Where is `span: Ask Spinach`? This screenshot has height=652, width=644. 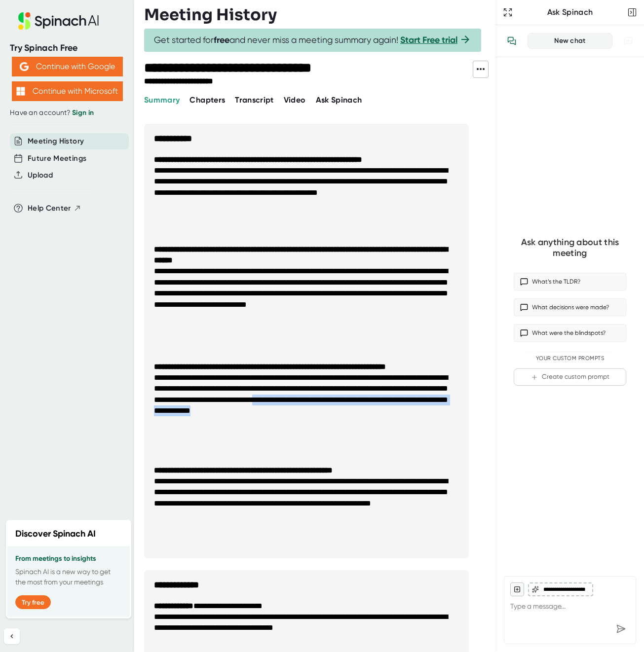 span: Ask Spinach is located at coordinates (339, 100).